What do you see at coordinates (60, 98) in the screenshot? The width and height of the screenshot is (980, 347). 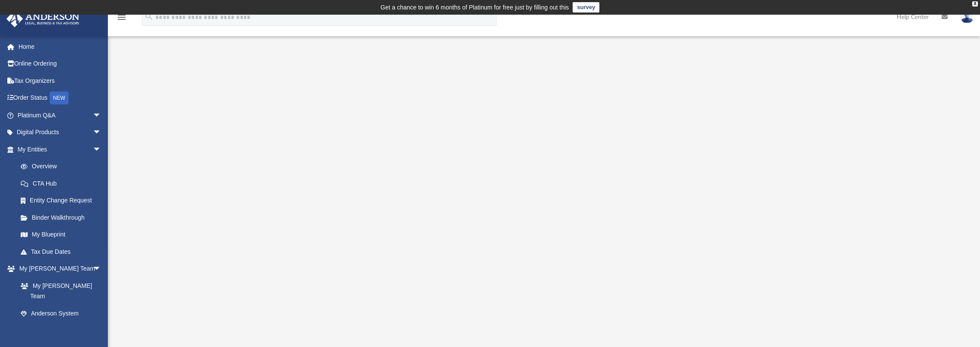 I see `a: Order StatusNEW` at bounding box center [60, 98].